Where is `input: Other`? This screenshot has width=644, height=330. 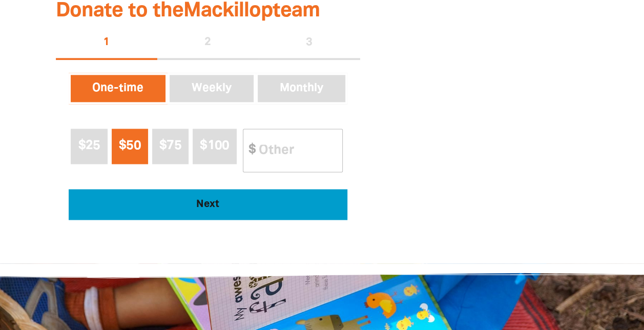
input: Other is located at coordinates (297, 150).